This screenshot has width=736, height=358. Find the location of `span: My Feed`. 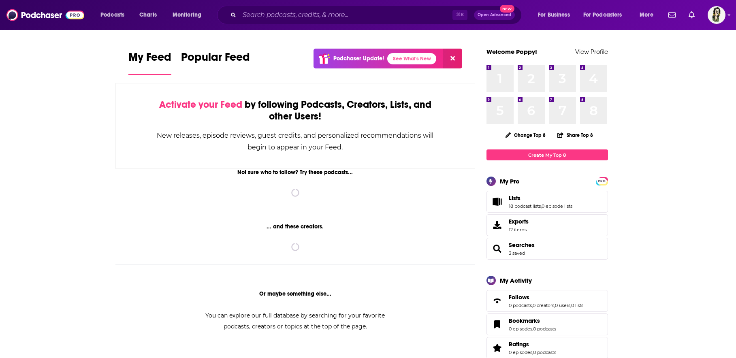

span: My Feed is located at coordinates (150, 60).